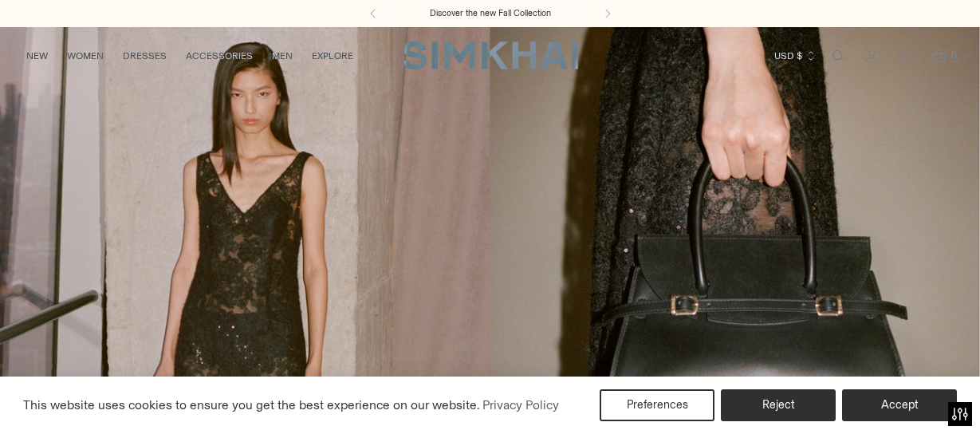 Image resolution: width=980 pixels, height=434 pixels. I want to click on a: MEN, so click(282, 56).